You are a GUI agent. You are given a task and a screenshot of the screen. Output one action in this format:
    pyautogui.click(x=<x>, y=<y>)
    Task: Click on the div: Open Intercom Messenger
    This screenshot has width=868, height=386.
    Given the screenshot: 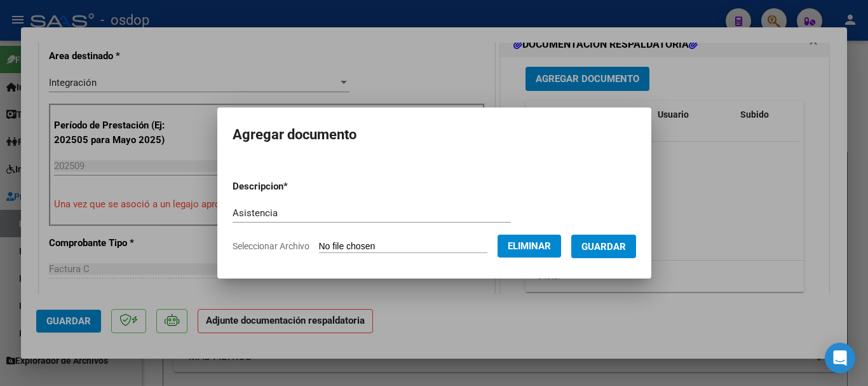 What is the action you would take?
    pyautogui.click(x=840, y=357)
    